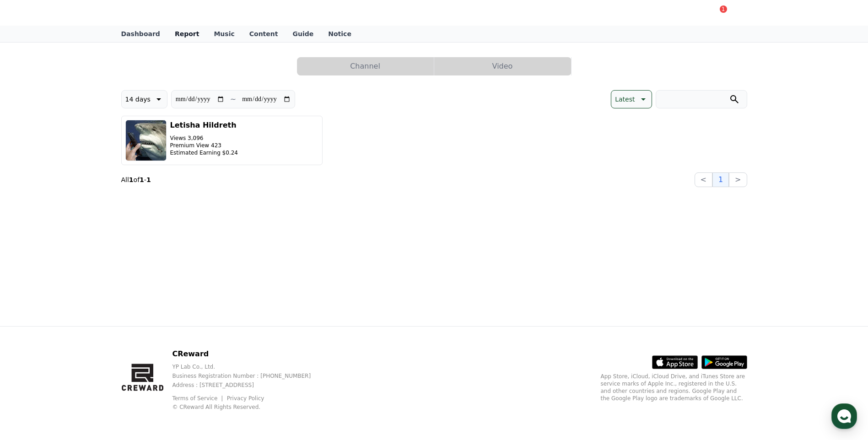 Image resolution: width=868 pixels, height=440 pixels. What do you see at coordinates (31, 302) in the screenshot?
I see `a: Home` at bounding box center [31, 302].